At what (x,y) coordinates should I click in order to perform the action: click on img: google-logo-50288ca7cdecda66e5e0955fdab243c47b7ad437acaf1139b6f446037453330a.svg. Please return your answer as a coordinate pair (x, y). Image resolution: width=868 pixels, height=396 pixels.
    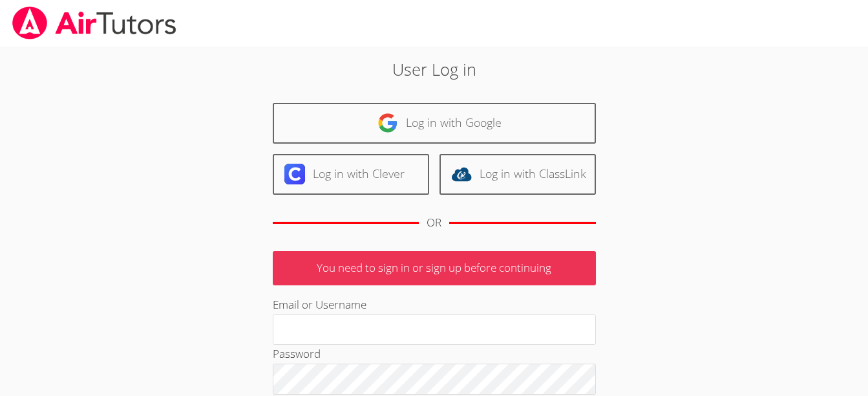
    Looking at the image, I should click on (388, 123).